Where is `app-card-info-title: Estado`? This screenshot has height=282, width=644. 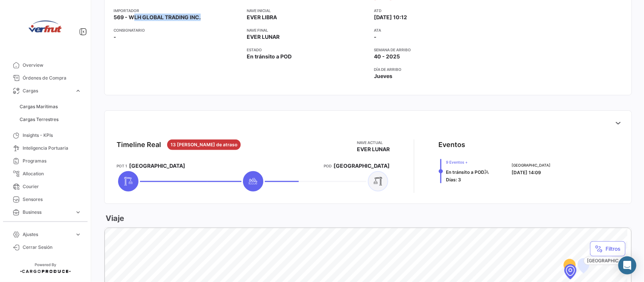
app-card-info-title: Estado is located at coordinates (307, 50).